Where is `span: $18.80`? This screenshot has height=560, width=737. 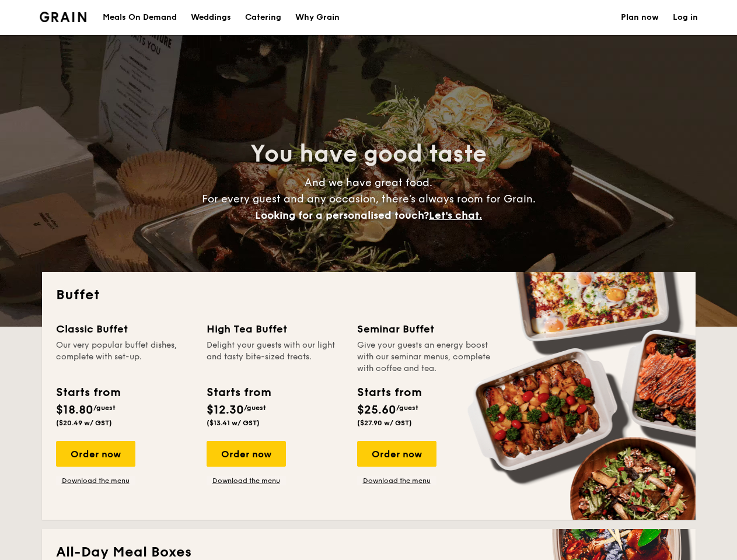 span: $18.80 is located at coordinates (75, 410).